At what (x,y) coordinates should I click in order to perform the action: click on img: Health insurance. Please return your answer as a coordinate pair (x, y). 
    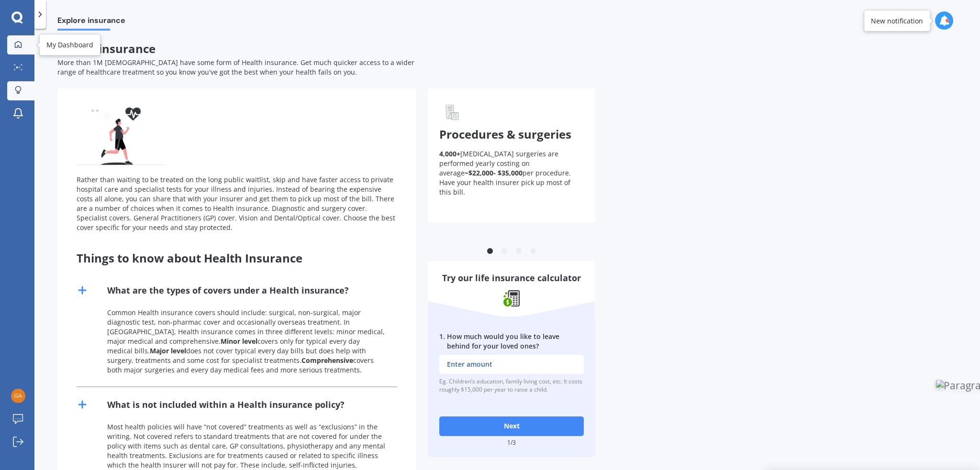
    Looking at the image, I should click on (121, 136).